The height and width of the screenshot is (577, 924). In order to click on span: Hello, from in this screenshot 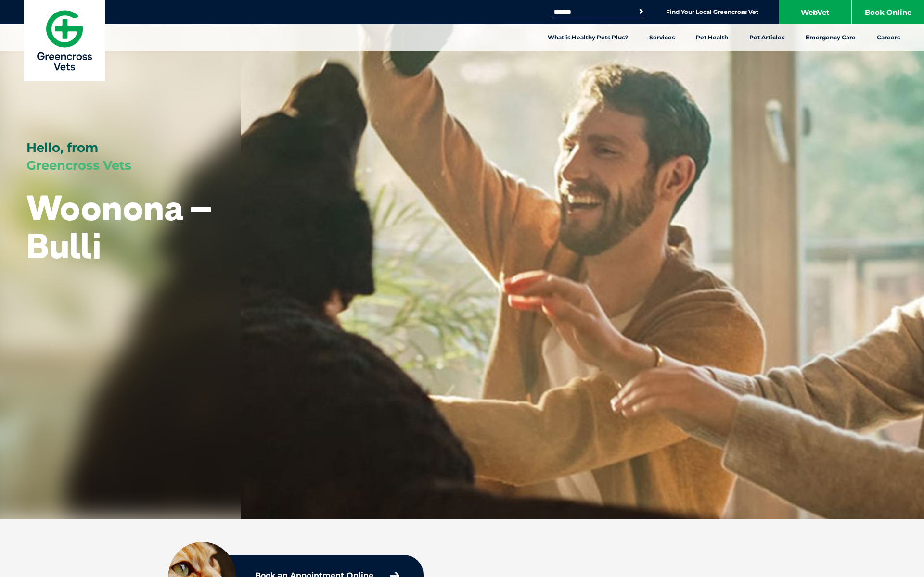, I will do `click(62, 148)`.